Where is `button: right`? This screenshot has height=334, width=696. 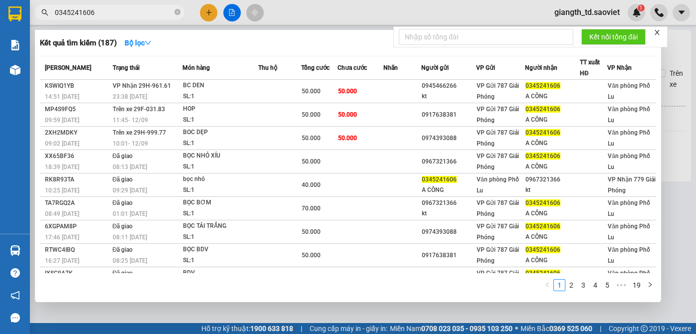
button: right is located at coordinates (650, 285).